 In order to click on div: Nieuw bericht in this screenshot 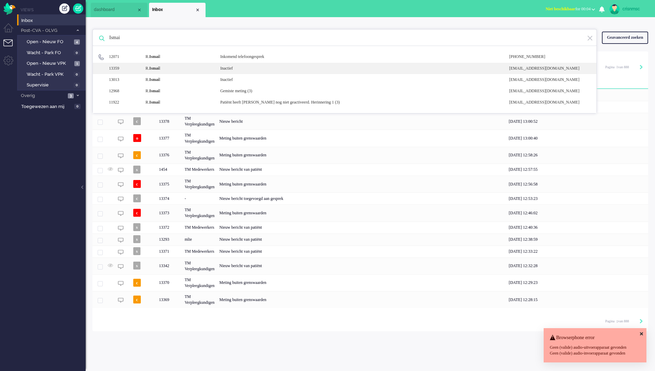, I will do `click(361, 121)`.